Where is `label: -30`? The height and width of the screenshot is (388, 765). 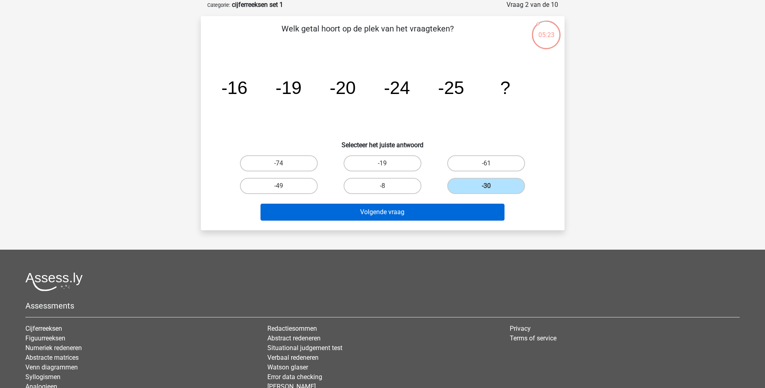 label: -30 is located at coordinates (486, 186).